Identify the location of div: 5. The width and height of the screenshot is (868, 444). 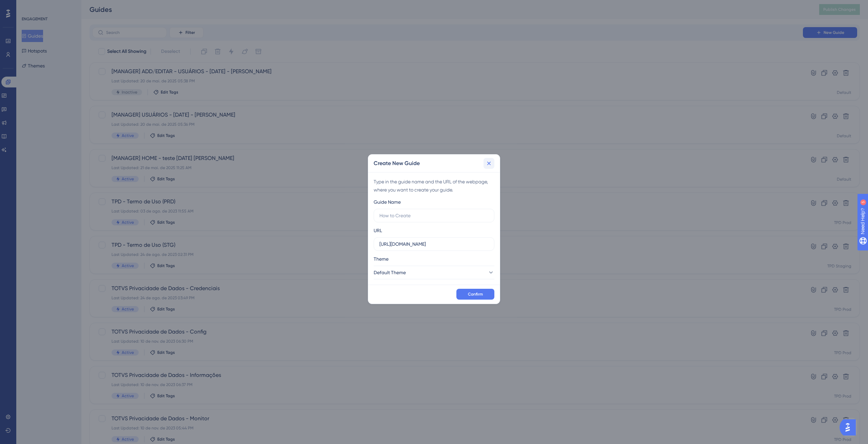
(48, 6).